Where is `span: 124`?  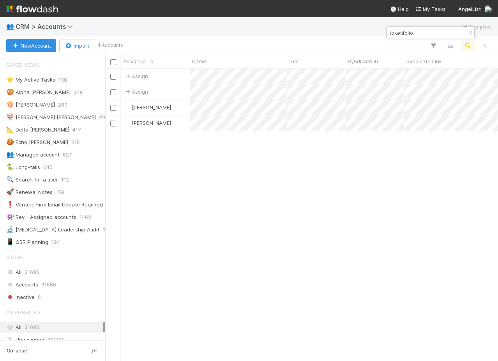 span: 124 is located at coordinates (56, 242).